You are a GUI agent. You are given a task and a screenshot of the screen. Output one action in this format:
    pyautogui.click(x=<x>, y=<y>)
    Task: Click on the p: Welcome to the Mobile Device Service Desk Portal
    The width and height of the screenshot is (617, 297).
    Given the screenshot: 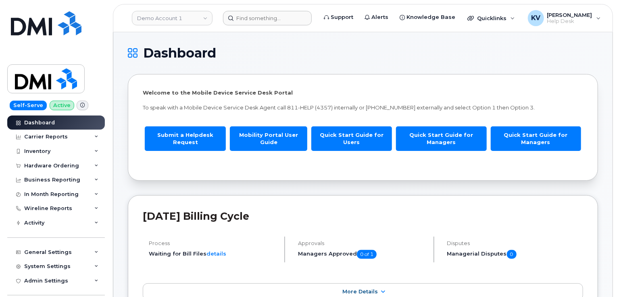 What is the action you would take?
    pyautogui.click(x=363, y=93)
    